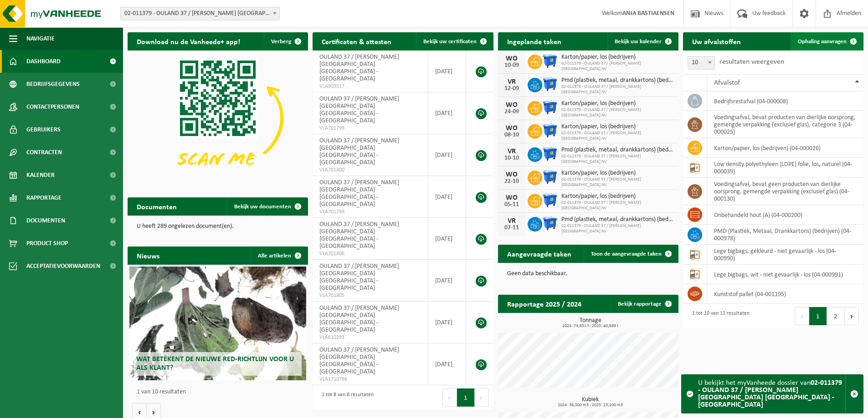  What do you see at coordinates (643, 41) in the screenshot?
I see `a: Bekijk uw kalender` at bounding box center [643, 41].